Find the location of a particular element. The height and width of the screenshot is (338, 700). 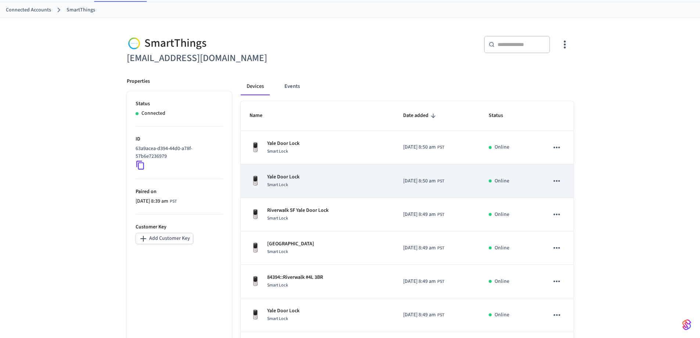

span: Date added is located at coordinates (421, 115).